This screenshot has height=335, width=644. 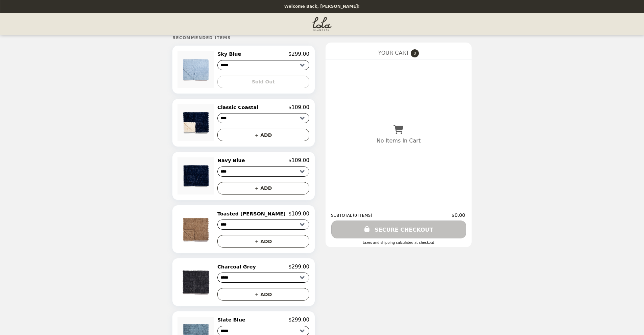 What do you see at coordinates (231, 54) in the screenshot?
I see `h2: Sky Blue` at bounding box center [231, 54].